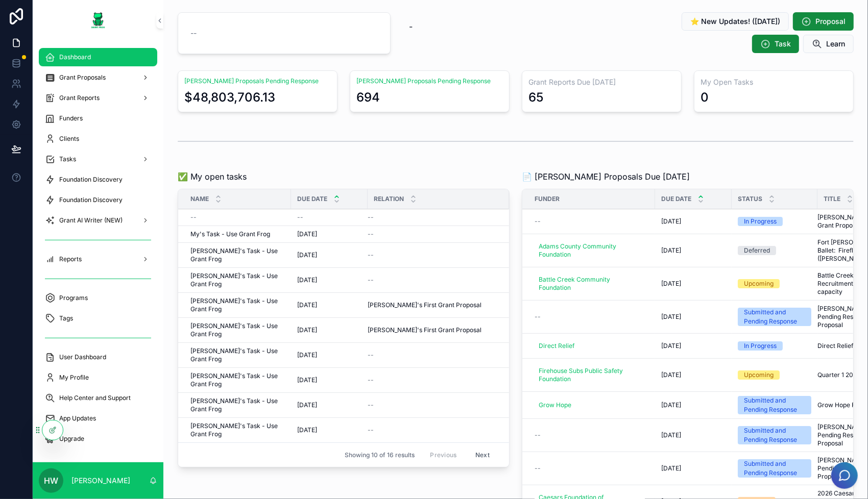  I want to click on span: App Updates, so click(78, 418).